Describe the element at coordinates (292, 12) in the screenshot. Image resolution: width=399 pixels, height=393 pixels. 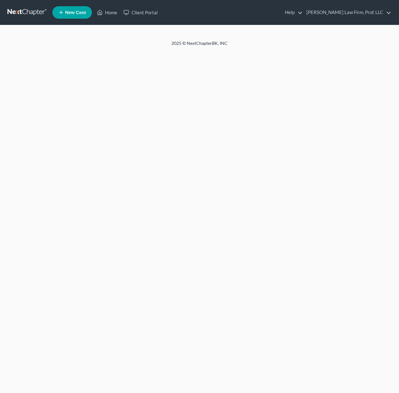
I see `a: Help` at that location.